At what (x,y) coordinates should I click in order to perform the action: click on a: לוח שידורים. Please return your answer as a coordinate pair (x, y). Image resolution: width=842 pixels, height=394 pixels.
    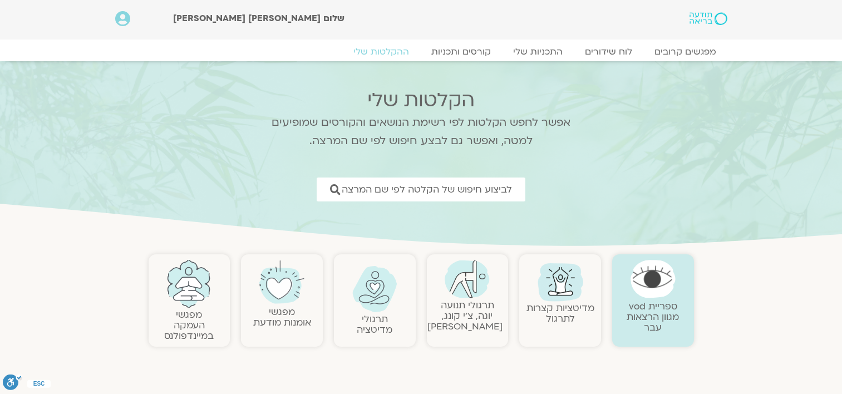
    Looking at the image, I should click on (608, 52).